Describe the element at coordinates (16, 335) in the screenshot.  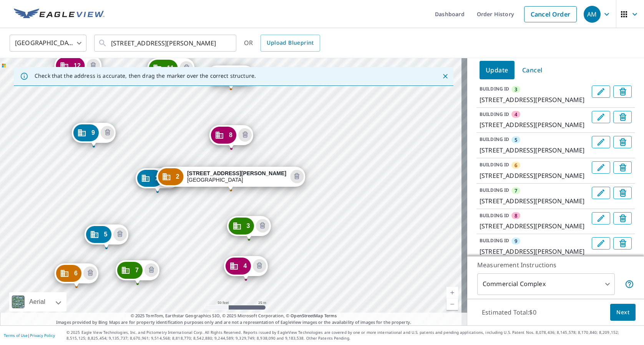
I see `a: Terms of Use` at that location.